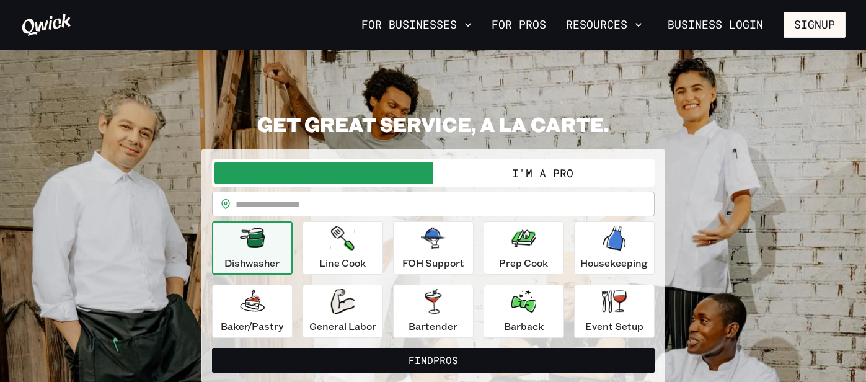 The width and height of the screenshot is (866, 382). Describe the element at coordinates (252, 311) in the screenshot. I see `button: Baker/Pastry` at that location.